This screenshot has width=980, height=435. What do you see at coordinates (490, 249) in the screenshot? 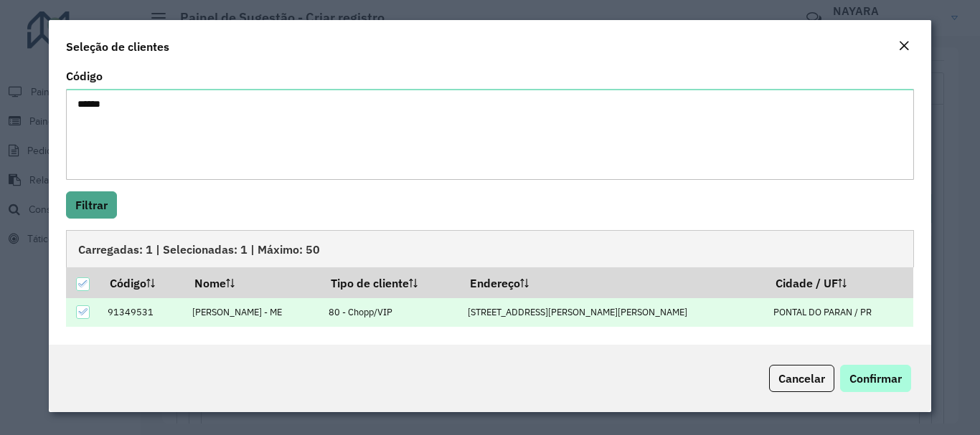
I see `div: Carregadas: 1 | Selecionadas: 1 | Máximo: 50` at bounding box center [490, 249].